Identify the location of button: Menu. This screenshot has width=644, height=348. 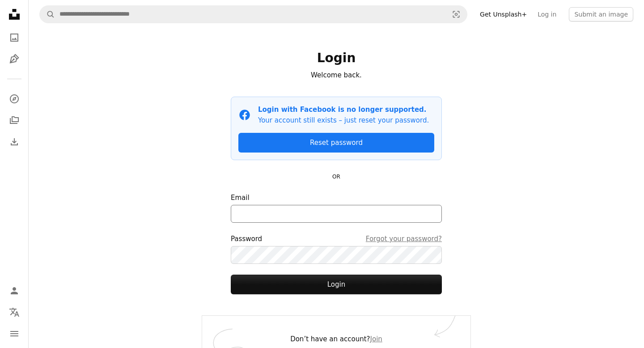
(14, 333).